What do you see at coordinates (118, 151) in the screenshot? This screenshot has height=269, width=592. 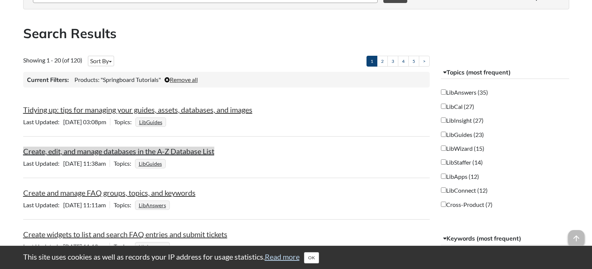 I see `a: Create, edit, and manage databases in the A-Z Database List` at bounding box center [118, 151].